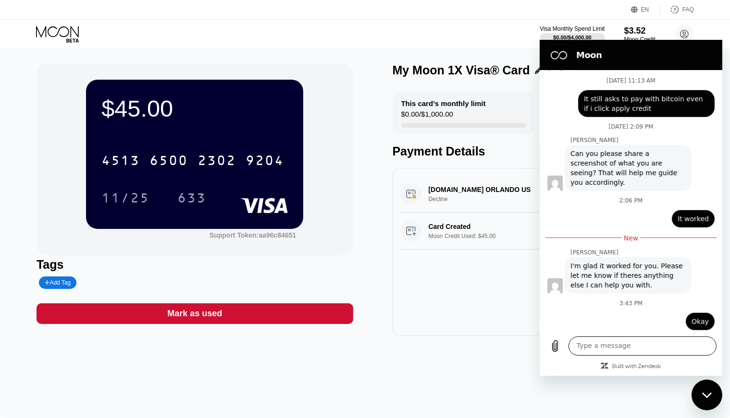  Describe the element at coordinates (91, 264) in the screenshot. I see `p: 3:43 PM` at that location.